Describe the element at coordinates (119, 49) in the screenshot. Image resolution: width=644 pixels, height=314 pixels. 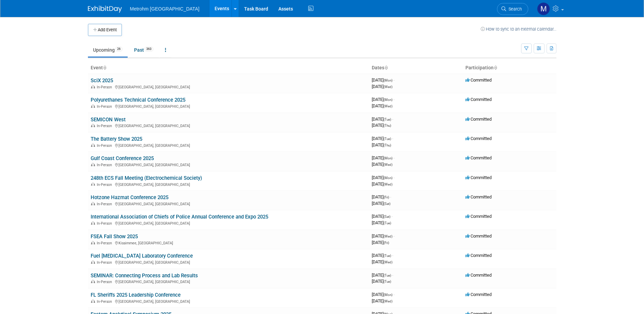
I see `span: 26` at that location.